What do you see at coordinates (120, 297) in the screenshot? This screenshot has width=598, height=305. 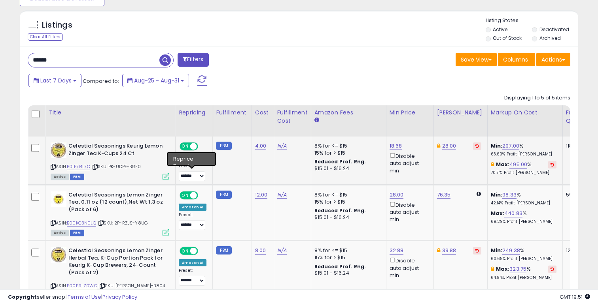 I see `a: Privacy Policy` at bounding box center [120, 297].